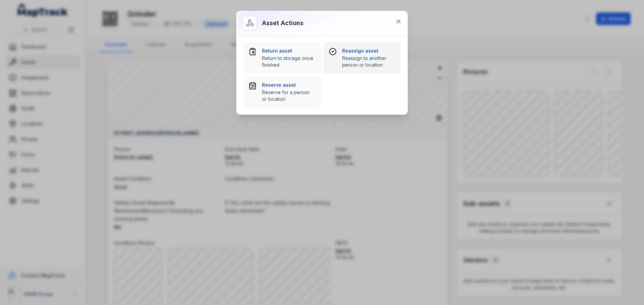 The height and width of the screenshot is (305, 644). Describe the element at coordinates (283, 23) in the screenshot. I see `h3: Asset actions` at that location.